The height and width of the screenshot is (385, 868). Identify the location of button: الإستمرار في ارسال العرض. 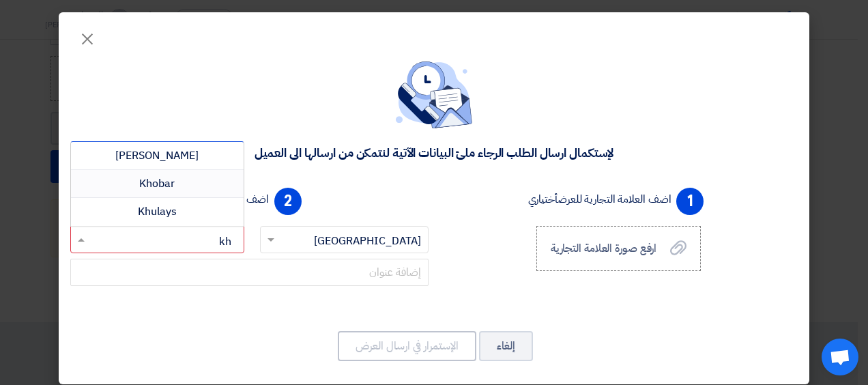
(407, 346).